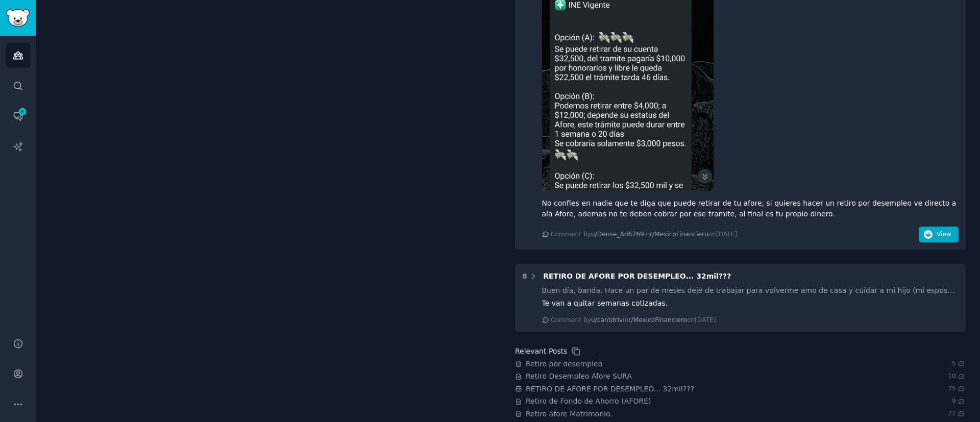  Describe the element at coordinates (750, 209) in the screenshot. I see `div: No confies en nadie que te diga que puede retirar de tu afore, si quieres hacer un retiro por des...` at that location.